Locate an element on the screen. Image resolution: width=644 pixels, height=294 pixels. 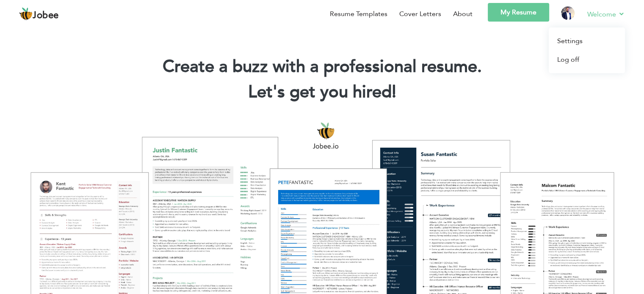
a: Jobee is located at coordinates (39, 14).